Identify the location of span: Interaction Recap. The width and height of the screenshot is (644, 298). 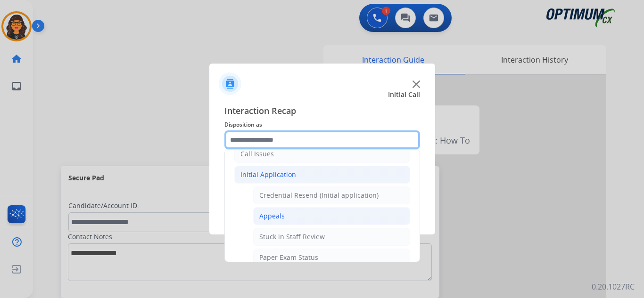
(322, 112).